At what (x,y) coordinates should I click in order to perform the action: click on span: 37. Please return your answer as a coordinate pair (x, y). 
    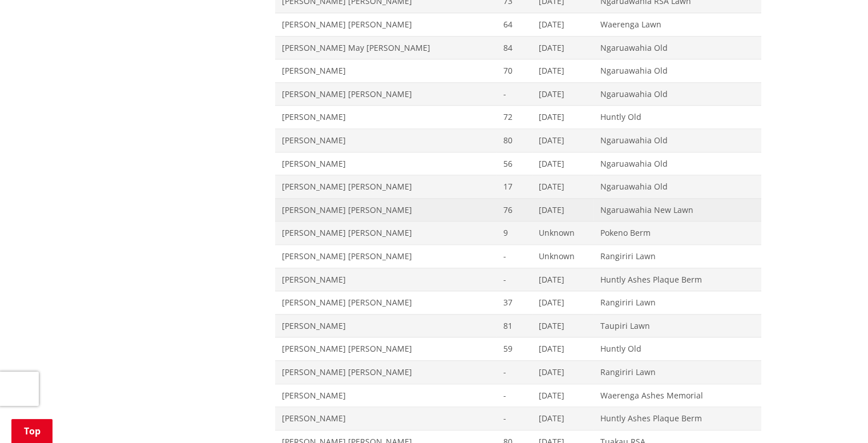
    Looking at the image, I should click on (514, 303).